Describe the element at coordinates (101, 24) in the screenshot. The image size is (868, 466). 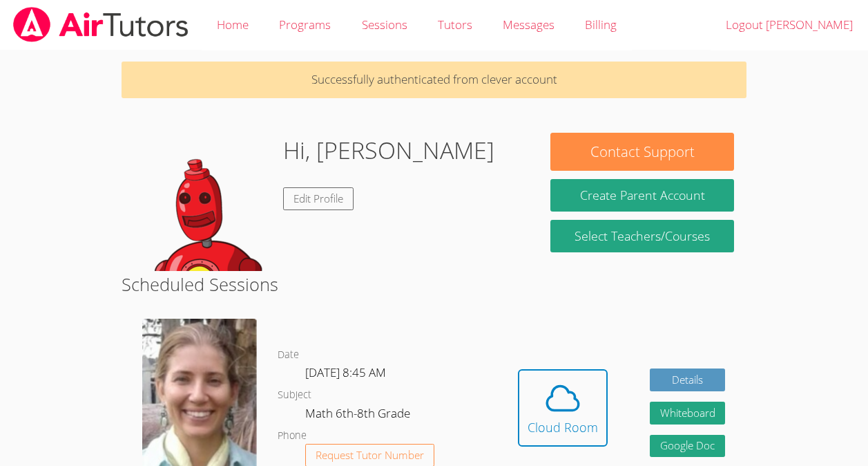
I see `img: airtutors_banner-c4298cdbf04f3fff15de1276eac7730deb9818008684d7c2e4769d2f7ddbe033.png` at that location.